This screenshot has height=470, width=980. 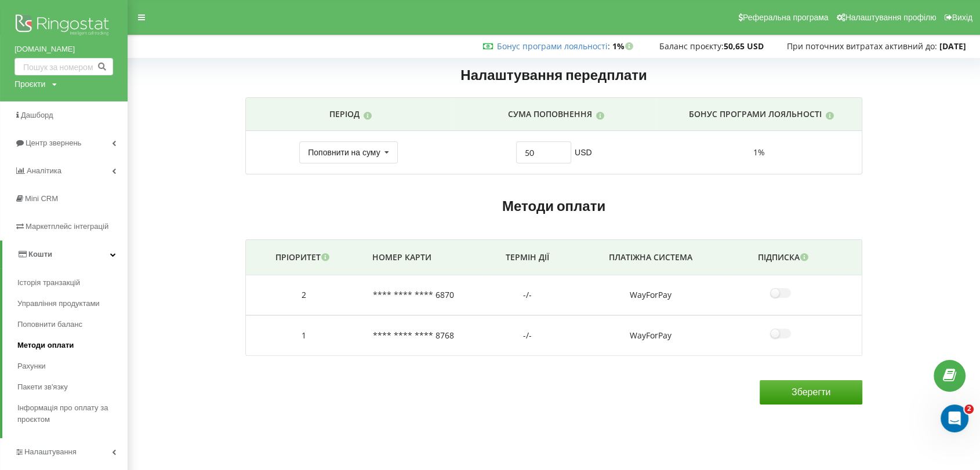 What do you see at coordinates (41, 198) in the screenshot?
I see `span: Mini CRM` at bounding box center [41, 198].